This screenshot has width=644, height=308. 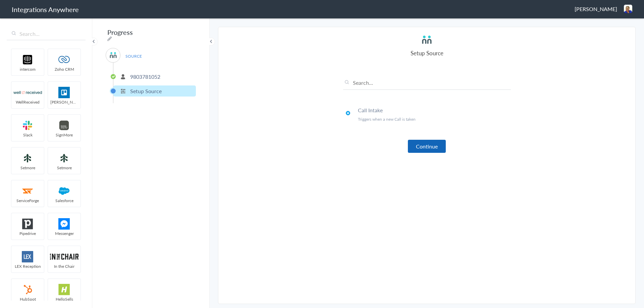 What do you see at coordinates (146, 91) in the screenshot?
I see `p: Setup Source` at bounding box center [146, 91].